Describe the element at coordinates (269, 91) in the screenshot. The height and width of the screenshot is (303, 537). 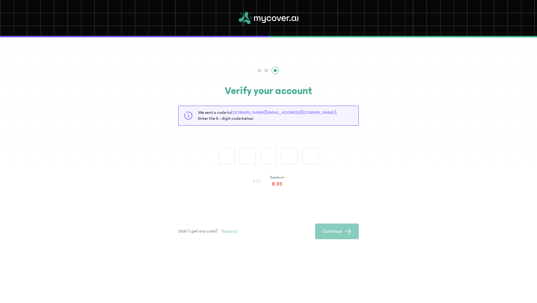
I see `h2: Verify your account` at that location.